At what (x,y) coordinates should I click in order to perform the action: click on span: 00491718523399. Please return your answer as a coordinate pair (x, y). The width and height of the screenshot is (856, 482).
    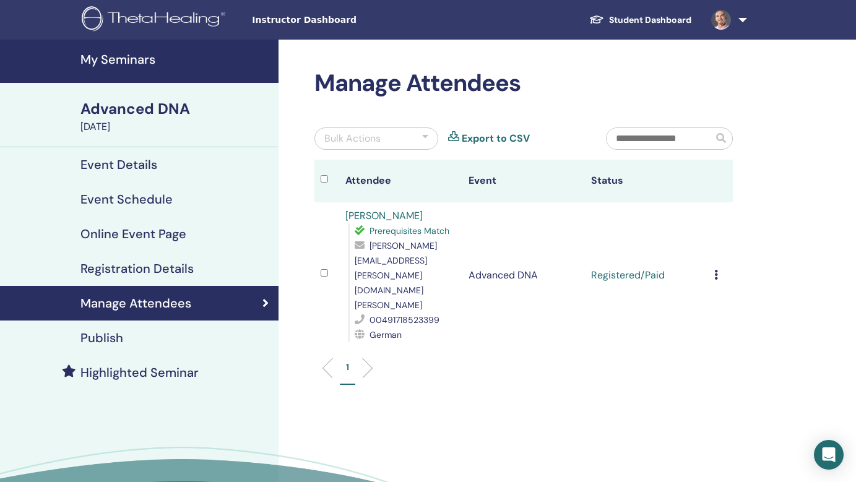
    Looking at the image, I should click on (404, 320).